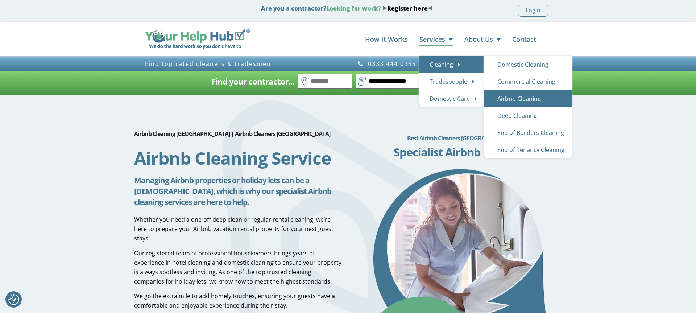 The height and width of the screenshot is (313, 696). I want to click on a: Services, so click(436, 39).